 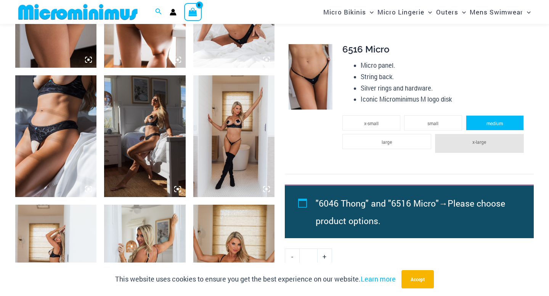 I want to click on span: small, so click(x=432, y=123).